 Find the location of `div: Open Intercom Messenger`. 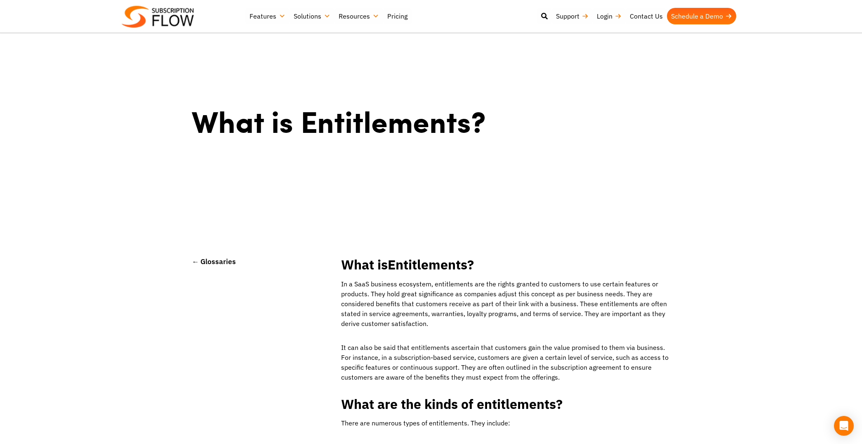

div: Open Intercom Messenger is located at coordinates (844, 426).